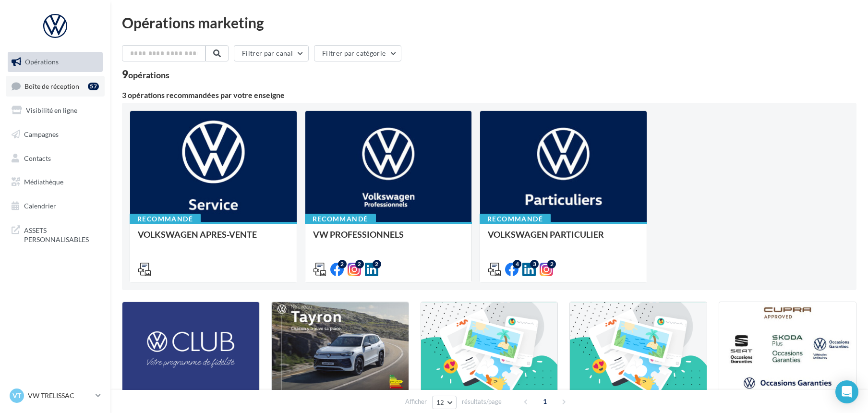 The image size is (868, 413). What do you see at coordinates (55, 86) in the screenshot?
I see `a: Boîte de réception57` at bounding box center [55, 86].